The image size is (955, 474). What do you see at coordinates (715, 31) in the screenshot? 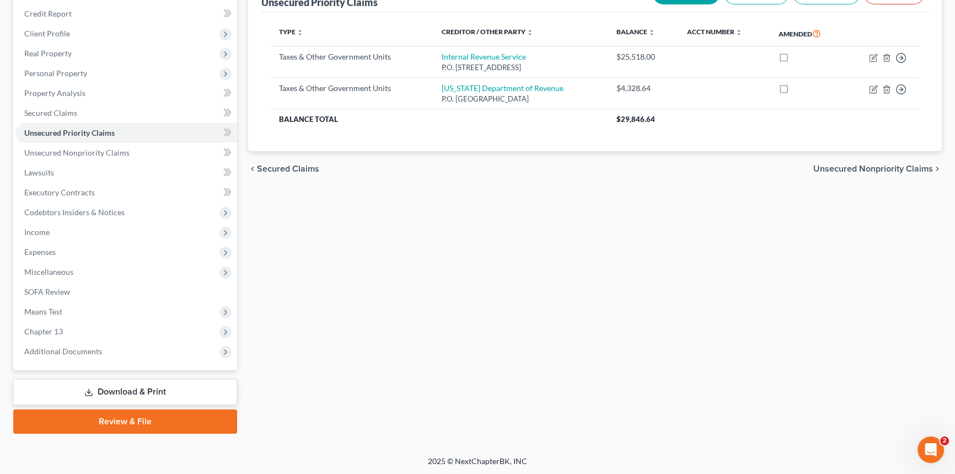
I see `a: Acct Number unfold_more` at bounding box center [715, 31].